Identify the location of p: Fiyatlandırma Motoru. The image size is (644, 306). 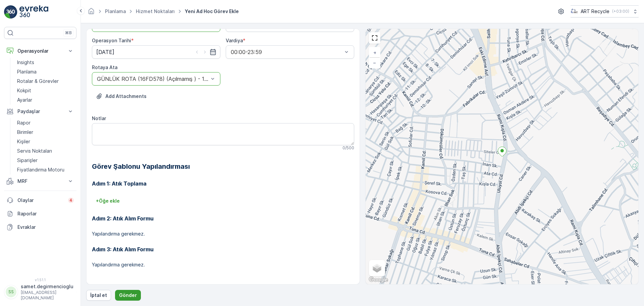
(40, 170).